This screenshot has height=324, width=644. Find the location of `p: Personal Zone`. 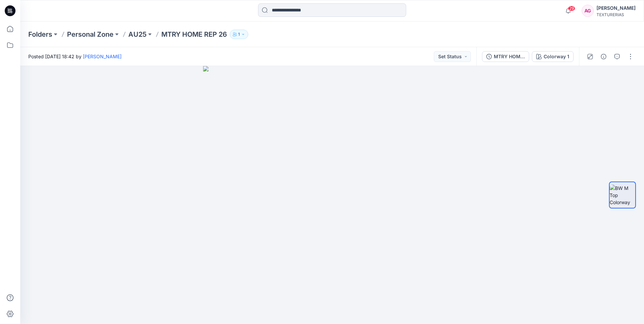

p: Personal Zone is located at coordinates (90, 35).